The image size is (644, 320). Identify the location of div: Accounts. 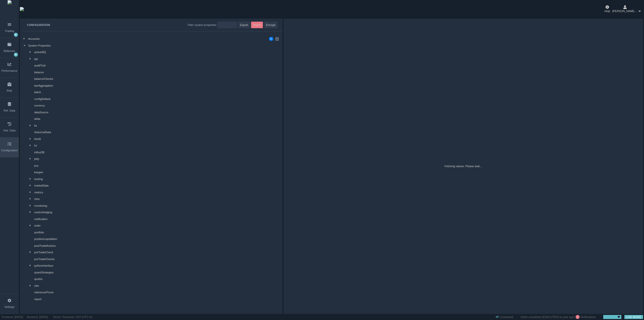
(147, 39).